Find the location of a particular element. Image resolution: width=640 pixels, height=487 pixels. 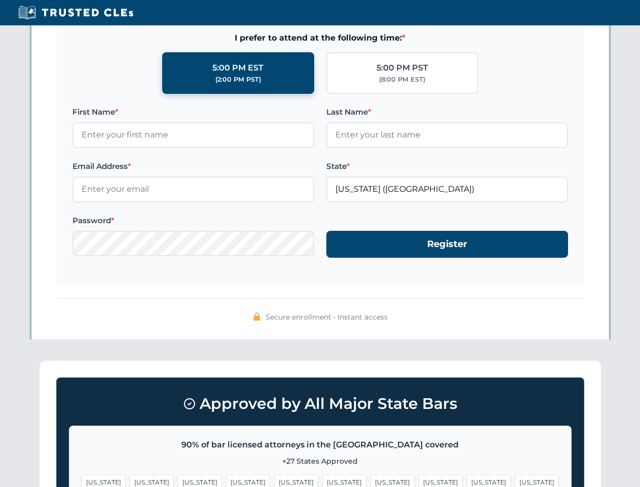

label: State is located at coordinates (447, 166).